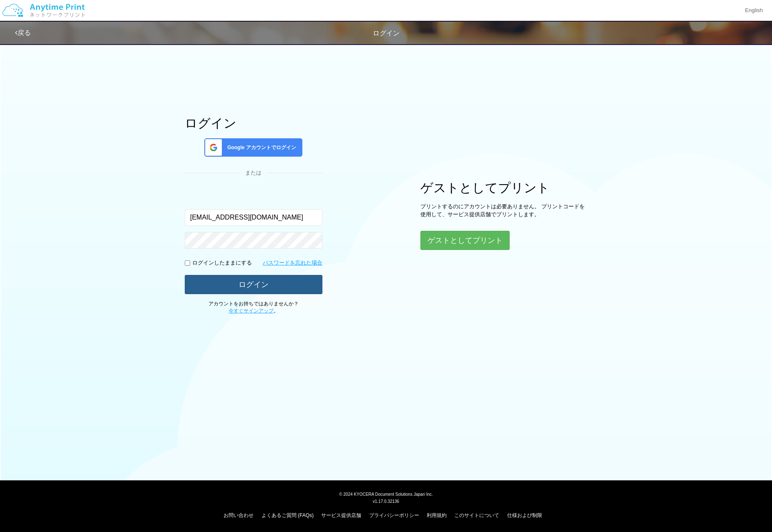  I want to click on a: 利用規約, so click(437, 515).